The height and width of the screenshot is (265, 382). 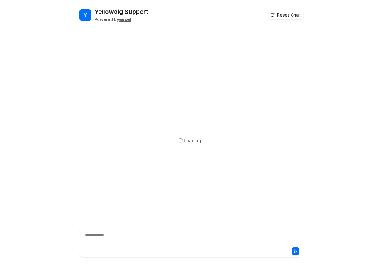 I want to click on div: Loading..., so click(x=194, y=140).